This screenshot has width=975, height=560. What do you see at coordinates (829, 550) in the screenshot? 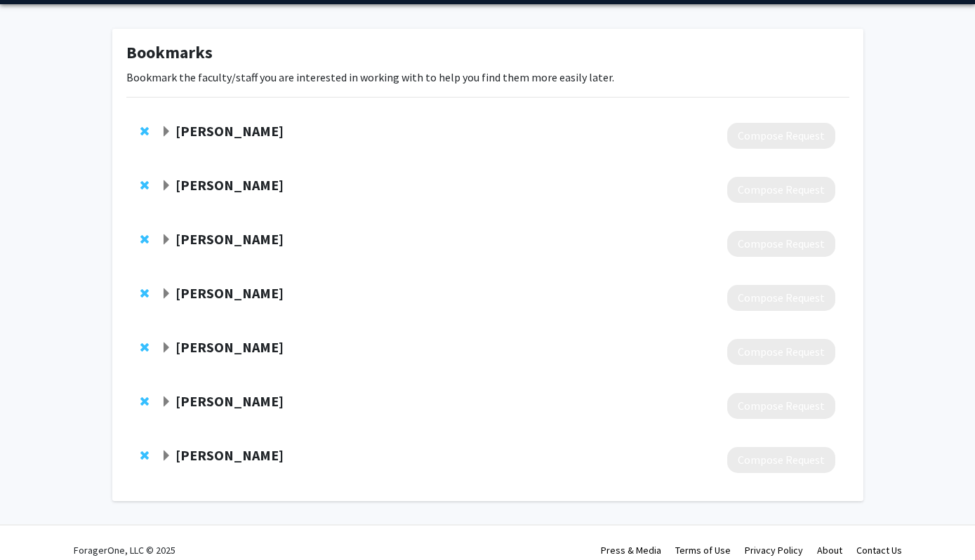
I see `a: About` at bounding box center [829, 550].